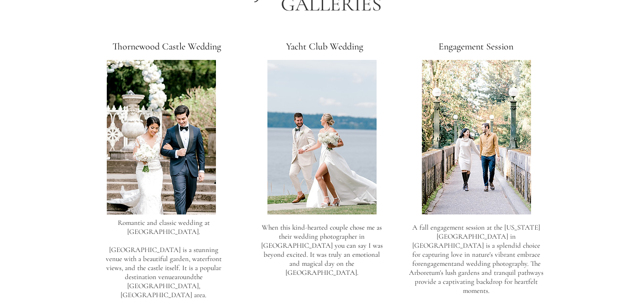 The image size is (644, 301). I want to click on span: . The Arboretum's lush gardens and tranquil pathways provide a captivating backdrop for heartfelt..., so click(476, 277).